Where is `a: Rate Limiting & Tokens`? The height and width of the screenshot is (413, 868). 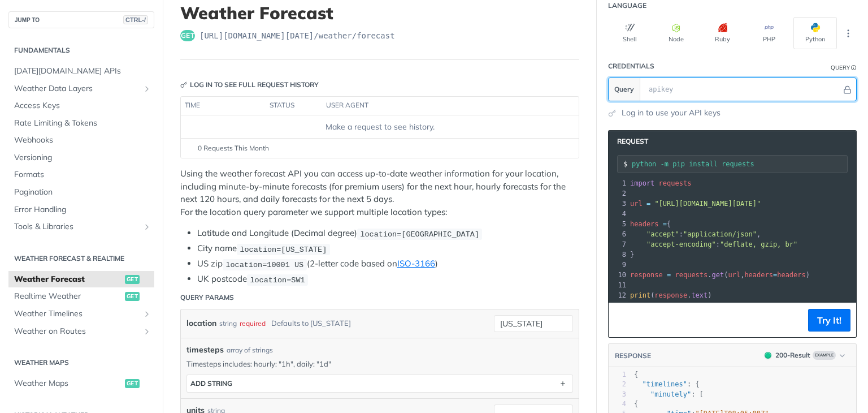
a: Rate Limiting & Tokens is located at coordinates (81, 123).